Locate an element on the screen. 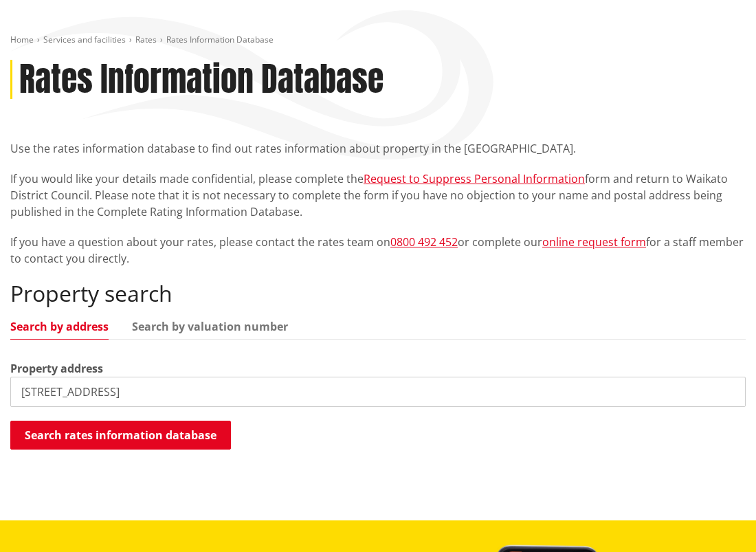  a: online request form is located at coordinates (594, 242).